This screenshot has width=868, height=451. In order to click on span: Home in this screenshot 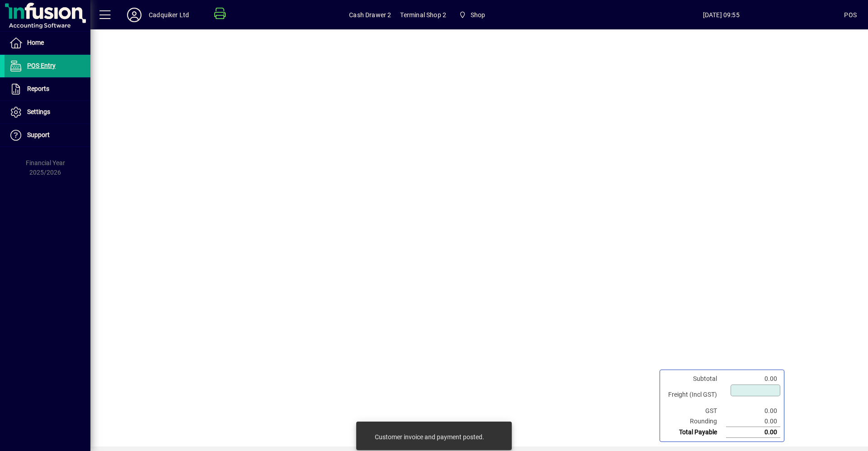, I will do `click(35, 42)`.